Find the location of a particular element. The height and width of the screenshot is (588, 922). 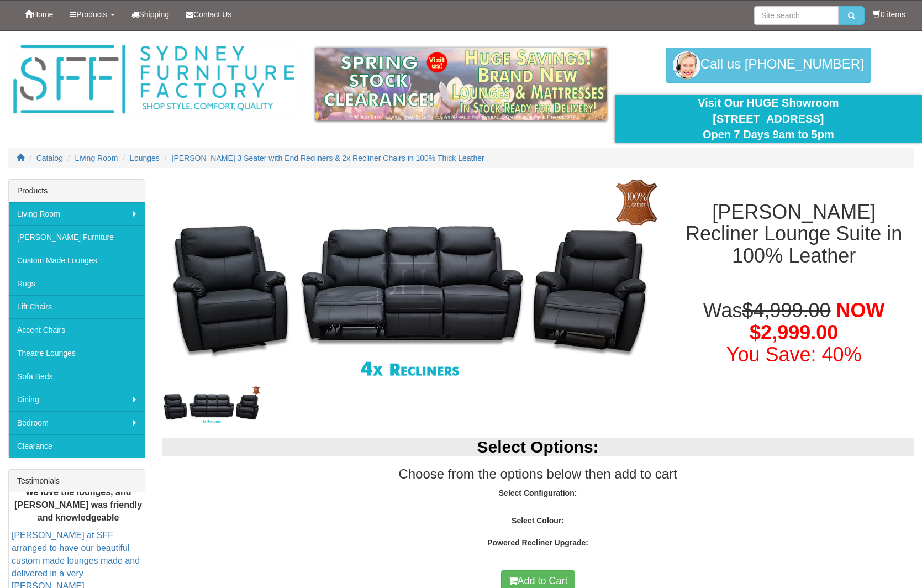

b: Select Options: is located at coordinates (538, 446).